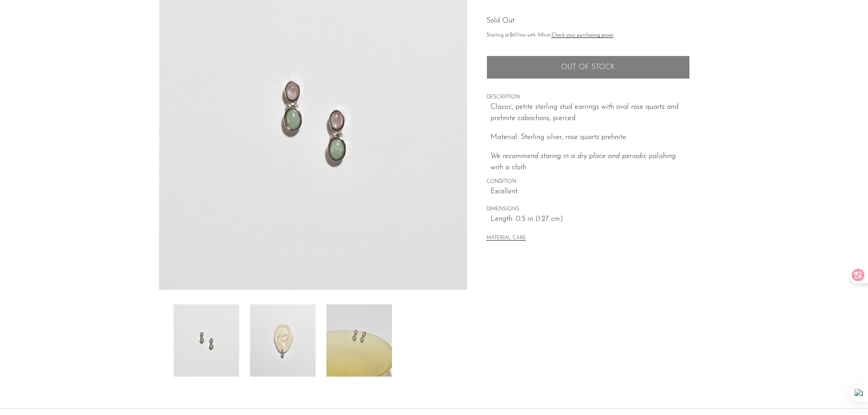  I want to click on span: Excellent., so click(590, 192).